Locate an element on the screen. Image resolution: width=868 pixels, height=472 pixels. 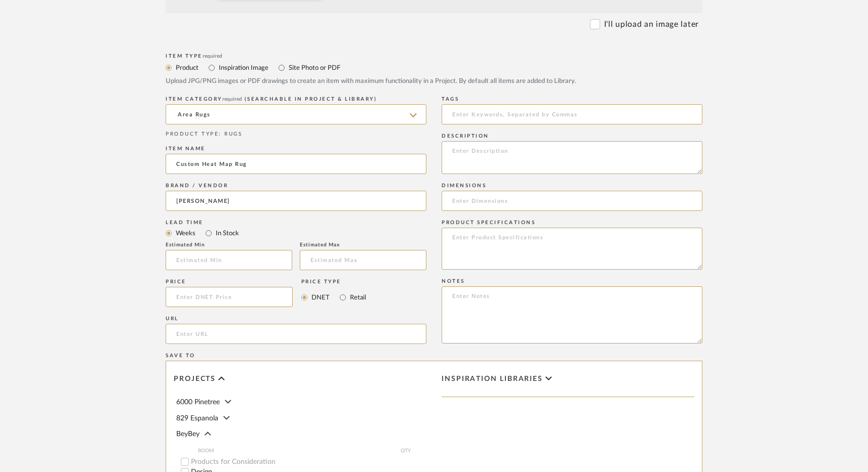
div: Brand / Vendor is located at coordinates (296, 186).